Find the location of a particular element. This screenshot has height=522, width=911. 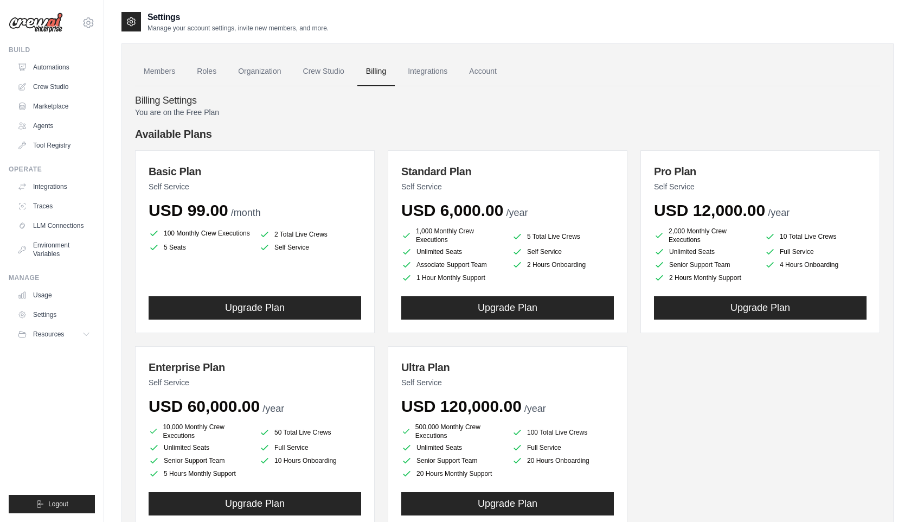

h4: Billing Settings is located at coordinates (508, 101).